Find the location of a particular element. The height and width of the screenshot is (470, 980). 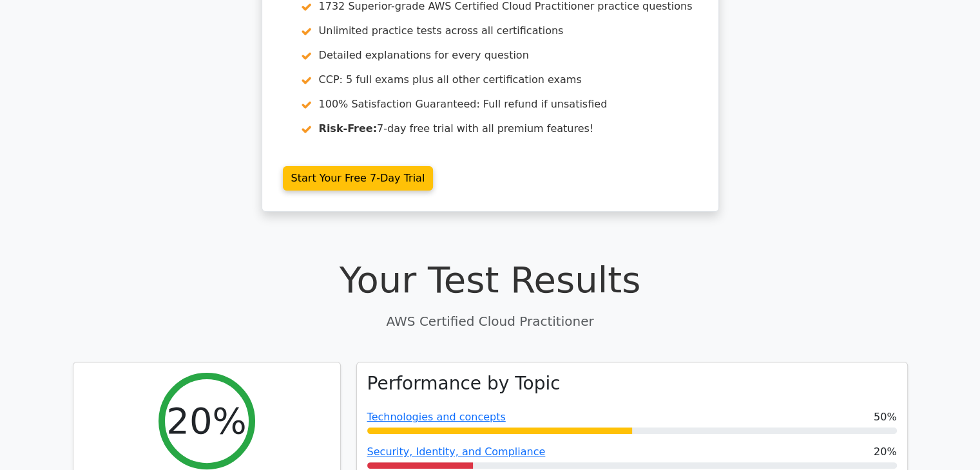

p: AWS Certified Cloud Practitioner is located at coordinates (490, 321).